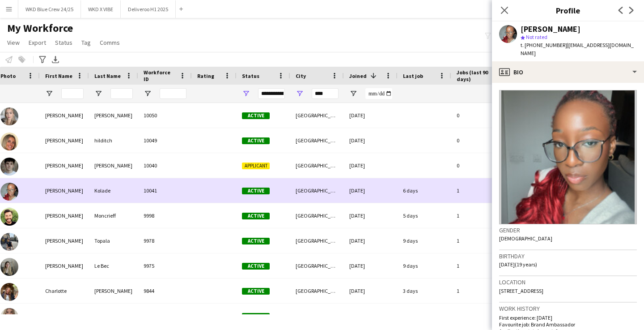 This screenshot has width=644, height=330. I want to click on div: 36 days, so click(424, 316).